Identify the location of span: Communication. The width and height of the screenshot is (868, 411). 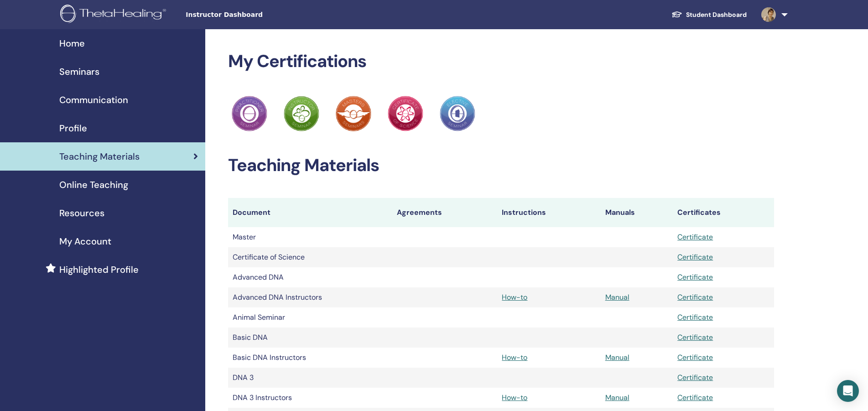
(93, 100).